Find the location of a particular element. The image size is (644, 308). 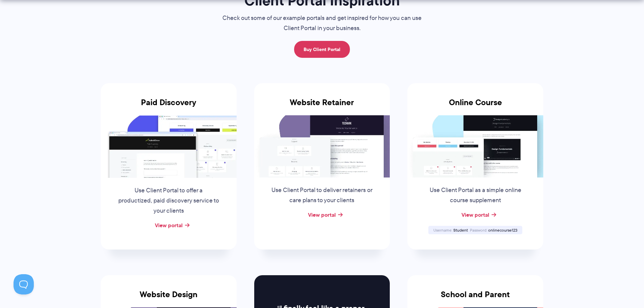

p: Use Client Portal as a simple online course supplement is located at coordinates (476, 196).